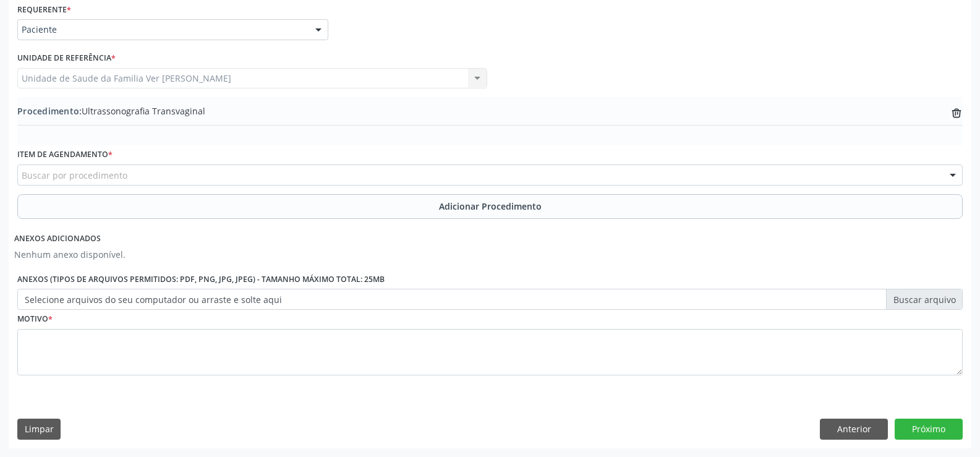 Image resolution: width=980 pixels, height=457 pixels. Describe the element at coordinates (929, 429) in the screenshot. I see `button: Próximo` at that location.